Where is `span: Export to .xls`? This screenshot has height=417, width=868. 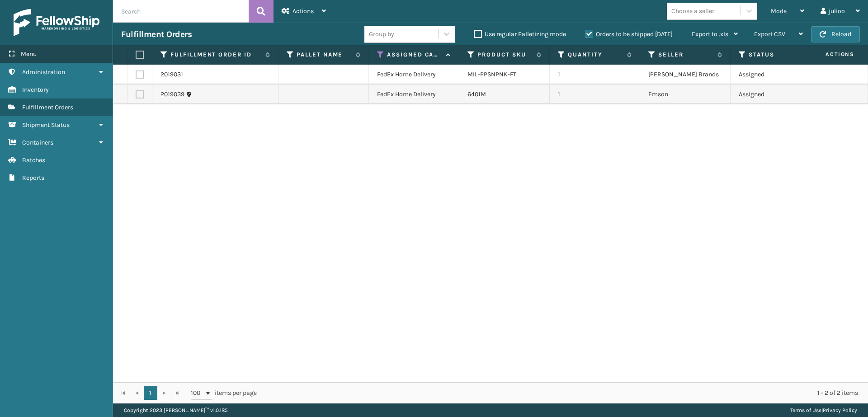
span: Export to .xls is located at coordinates (709, 34).